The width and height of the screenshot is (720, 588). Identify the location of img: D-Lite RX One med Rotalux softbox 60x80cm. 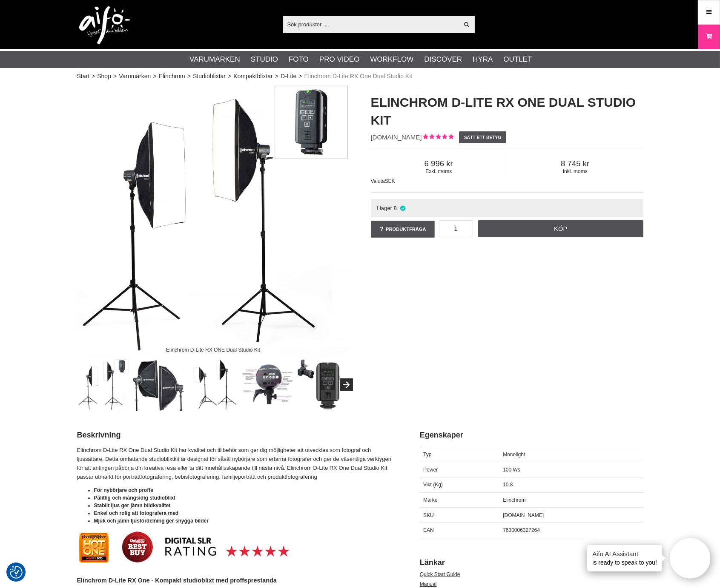
(158, 385).